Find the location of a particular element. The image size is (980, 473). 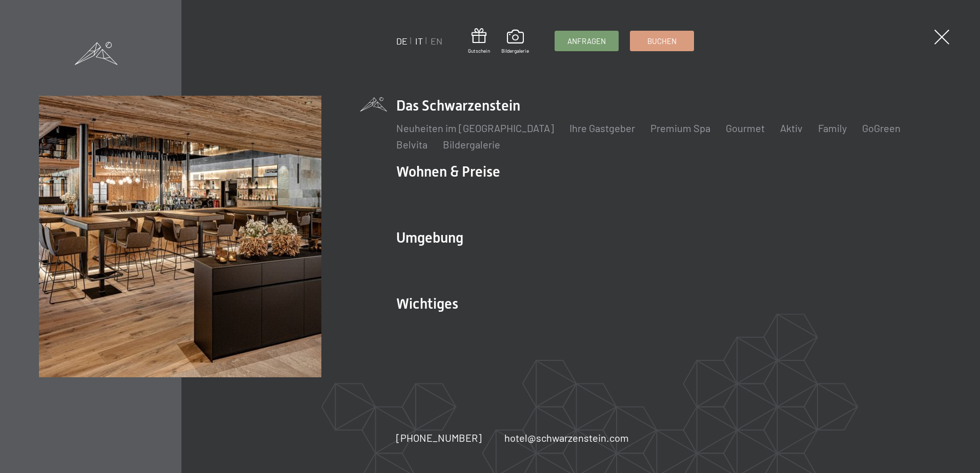

a: Aktiv is located at coordinates (791, 128).